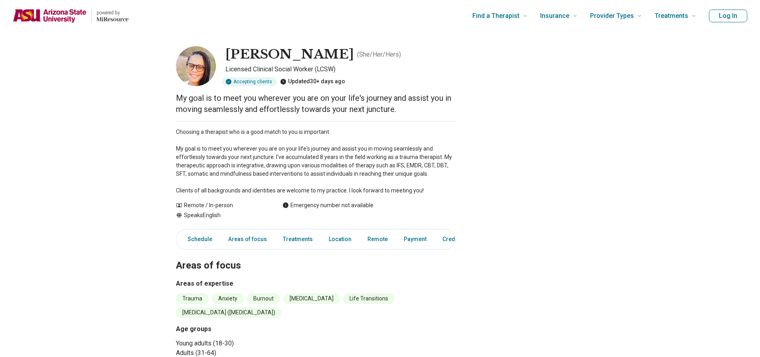  What do you see at coordinates (671, 16) in the screenshot?
I see `span: Treatments` at bounding box center [671, 16].